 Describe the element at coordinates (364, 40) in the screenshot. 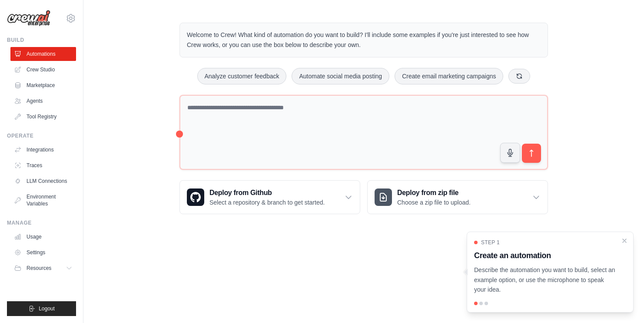

I see `p: Welcome to Crew! What kind of automation do you want to build? I'll include some examples if you'...` at that location.